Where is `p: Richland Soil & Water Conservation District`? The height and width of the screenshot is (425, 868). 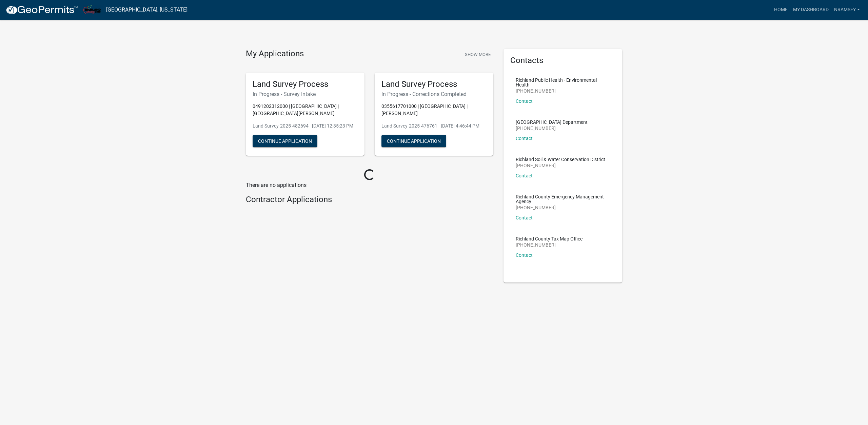 p: Richland Soil & Water Conservation District is located at coordinates (561, 159).